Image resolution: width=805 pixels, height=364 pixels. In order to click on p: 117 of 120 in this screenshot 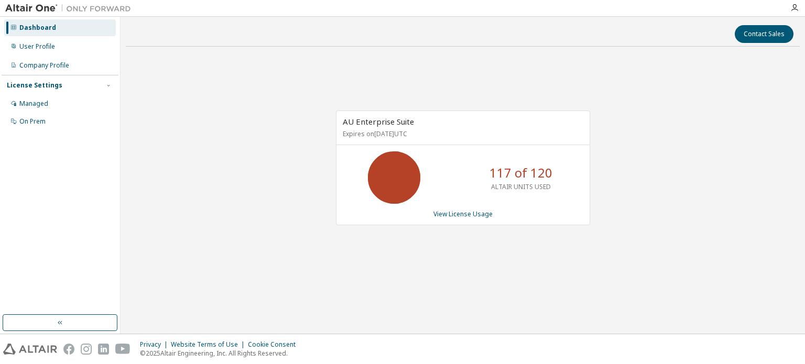, I will do `click(521, 173)`.